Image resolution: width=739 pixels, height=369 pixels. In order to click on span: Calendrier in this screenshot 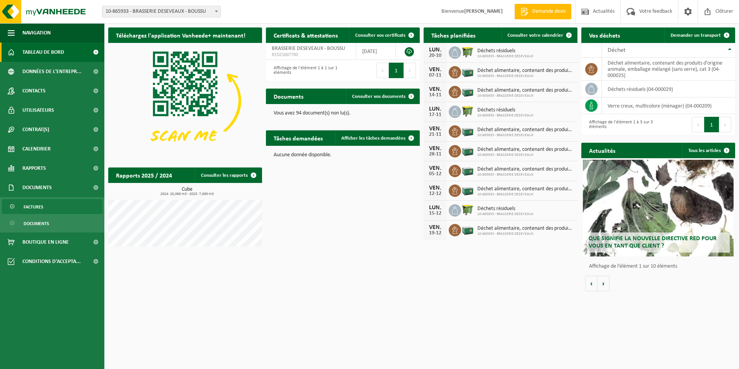, I will do `click(36, 149)`.